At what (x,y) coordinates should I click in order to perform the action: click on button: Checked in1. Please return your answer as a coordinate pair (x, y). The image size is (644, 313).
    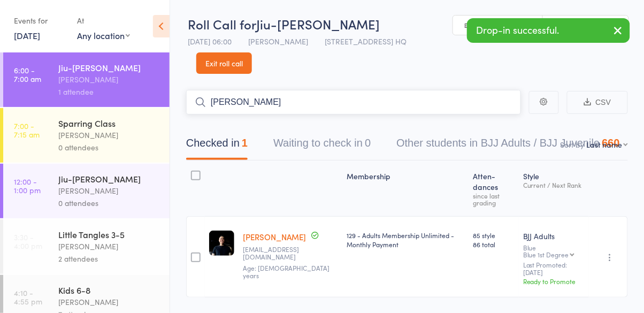
    Looking at the image, I should click on (217, 145).